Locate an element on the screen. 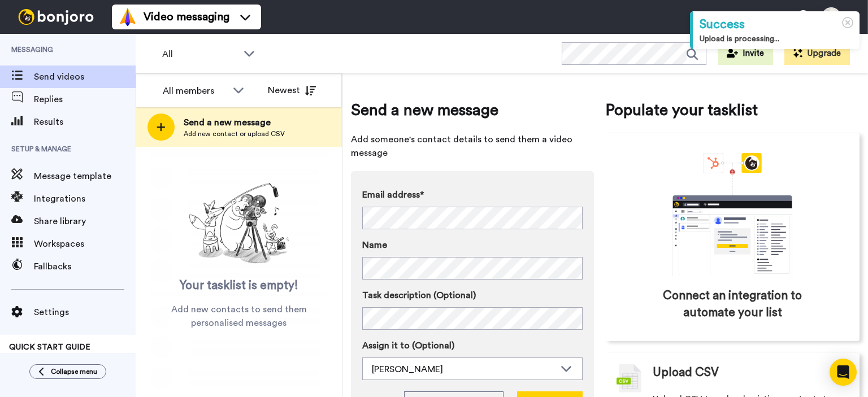  div: Success is located at coordinates (776, 25).